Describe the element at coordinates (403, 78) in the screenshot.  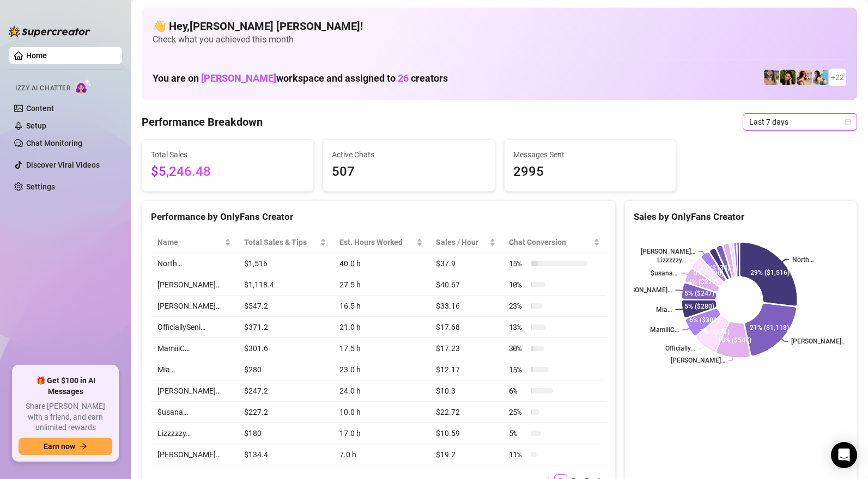
I see `span: 26` at that location.